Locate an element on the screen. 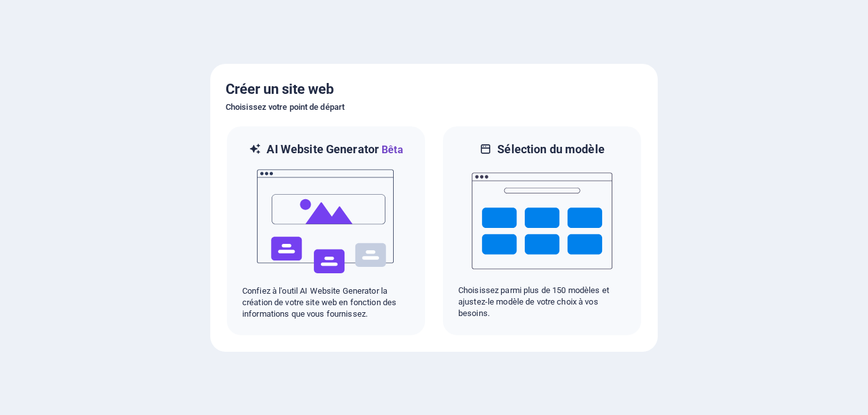  h5: Créer un site web is located at coordinates (434, 89).